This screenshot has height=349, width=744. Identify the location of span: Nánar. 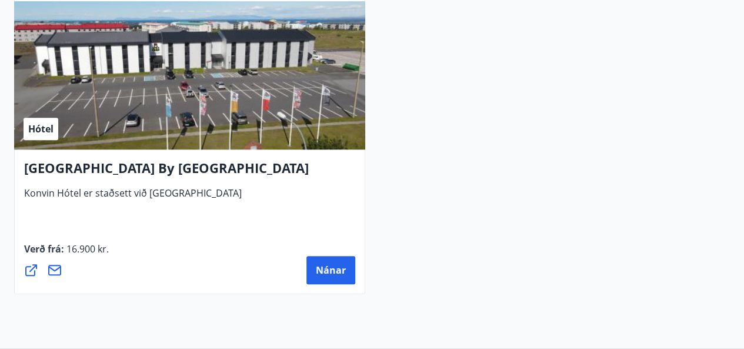
(330, 270).